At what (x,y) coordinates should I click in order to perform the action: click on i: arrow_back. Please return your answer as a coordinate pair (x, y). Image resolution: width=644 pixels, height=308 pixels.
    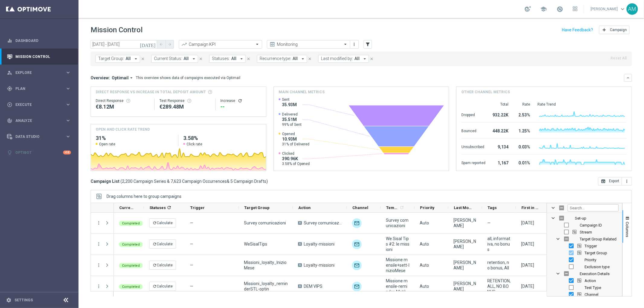
    Looking at the image, I should click on (161, 44).